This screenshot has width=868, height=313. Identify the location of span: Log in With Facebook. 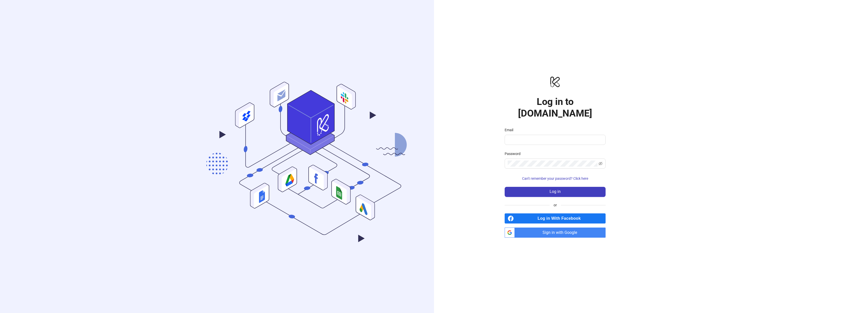
(561, 218).